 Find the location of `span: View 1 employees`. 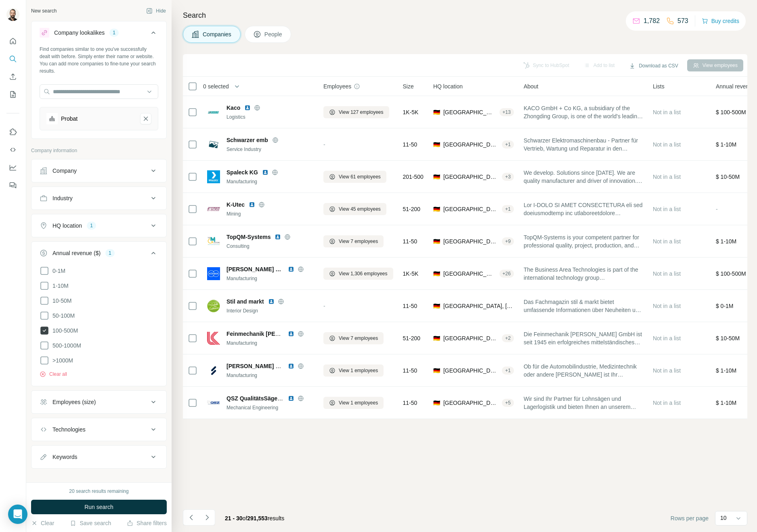

span: View 1 employees is located at coordinates (358, 370).